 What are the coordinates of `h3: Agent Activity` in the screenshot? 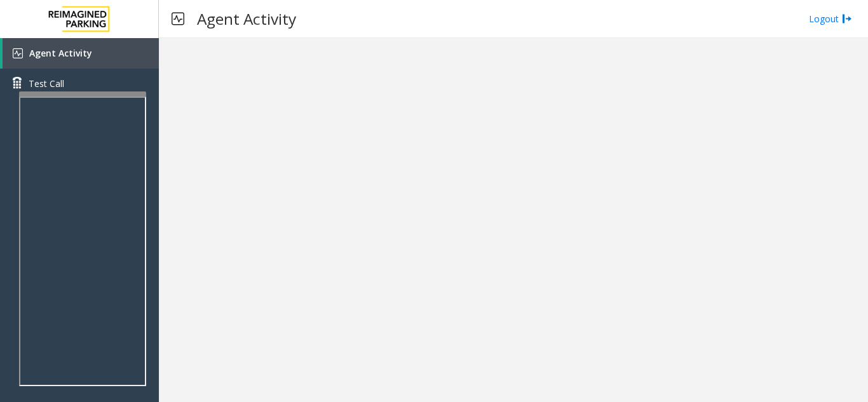 It's located at (247, 19).